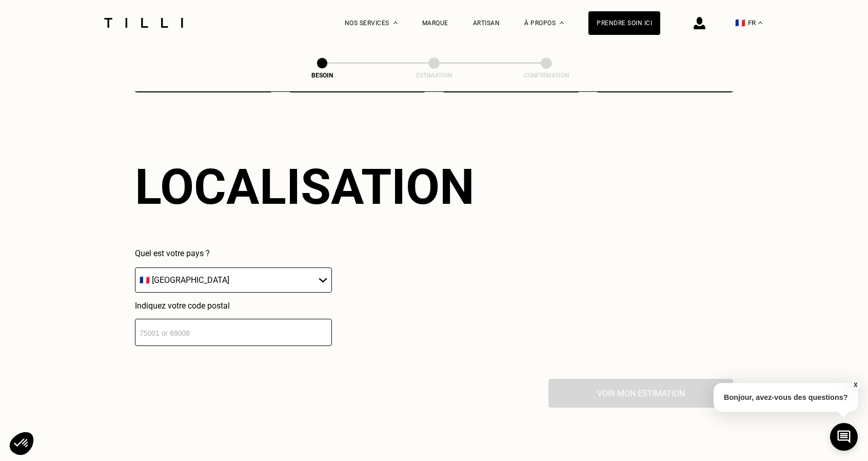 The width and height of the screenshot is (868, 461). I want to click on div: Confirmation, so click(547, 75).